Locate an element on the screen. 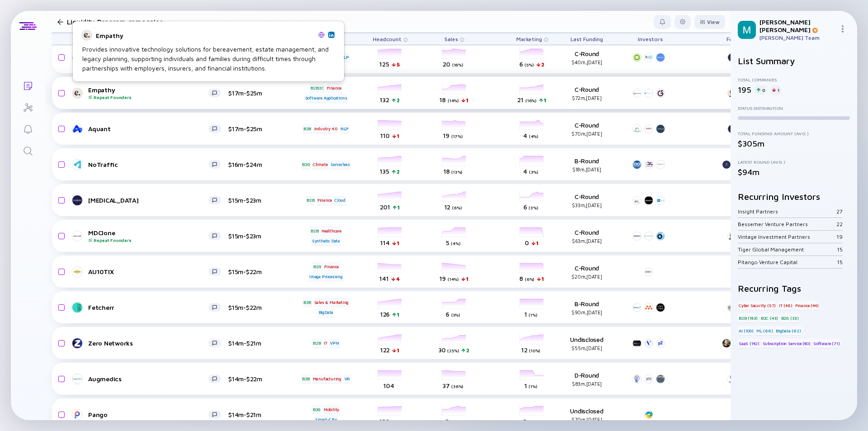  div: 22 is located at coordinates (840, 224).